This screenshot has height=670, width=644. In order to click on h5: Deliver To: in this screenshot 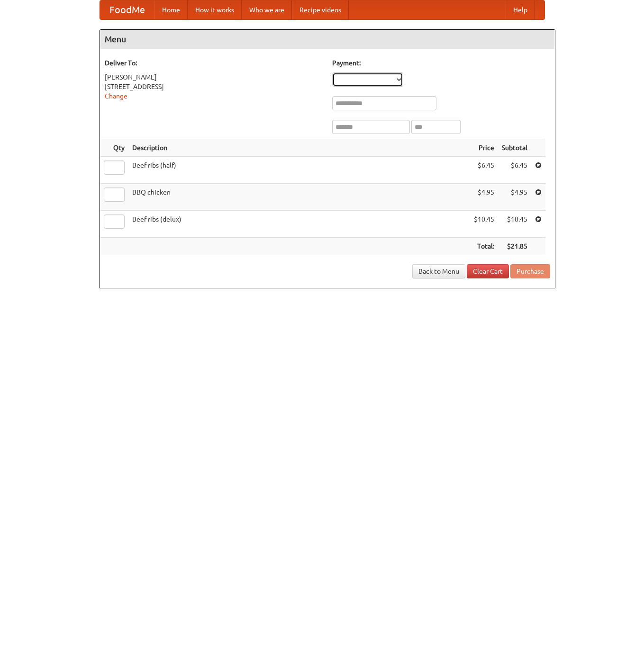, I will do `click(213, 63)`.